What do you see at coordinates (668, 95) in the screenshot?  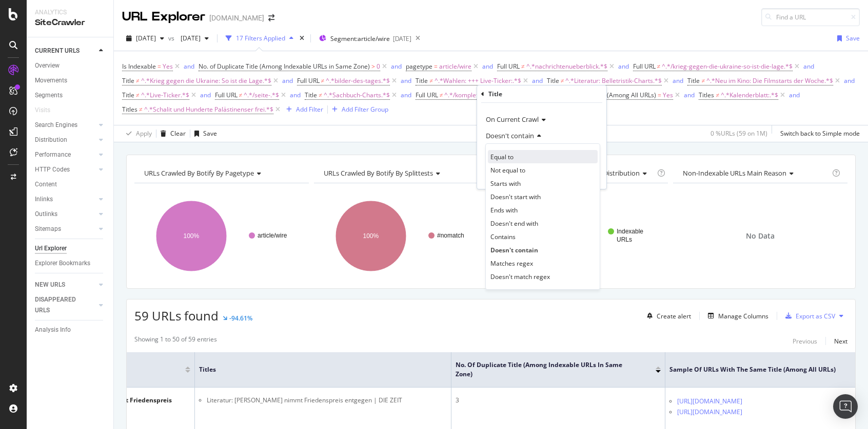 I see `span: Yes` at bounding box center [668, 95].